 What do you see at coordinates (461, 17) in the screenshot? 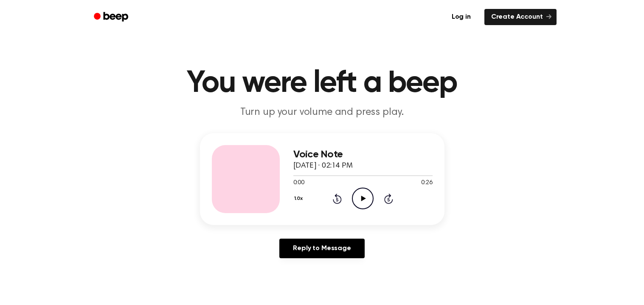
I see `a: Log in` at bounding box center [461, 17].